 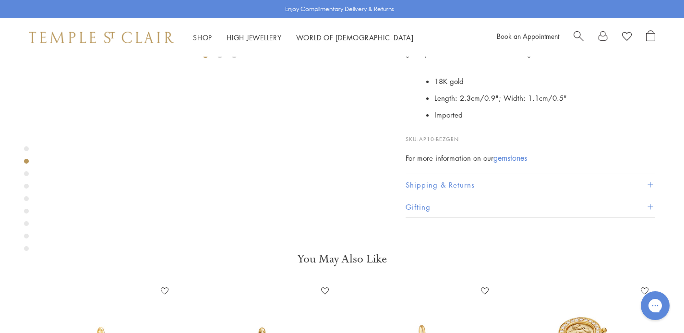 I want to click on div: Product gallery navigation, so click(x=26, y=201).